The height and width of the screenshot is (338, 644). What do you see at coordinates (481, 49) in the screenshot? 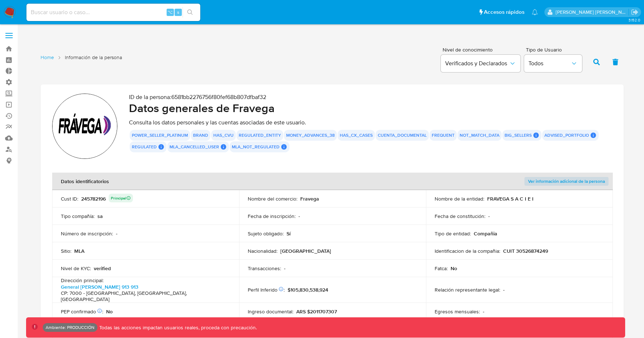
I see `span: Nivel de conocimiento` at bounding box center [481, 49].